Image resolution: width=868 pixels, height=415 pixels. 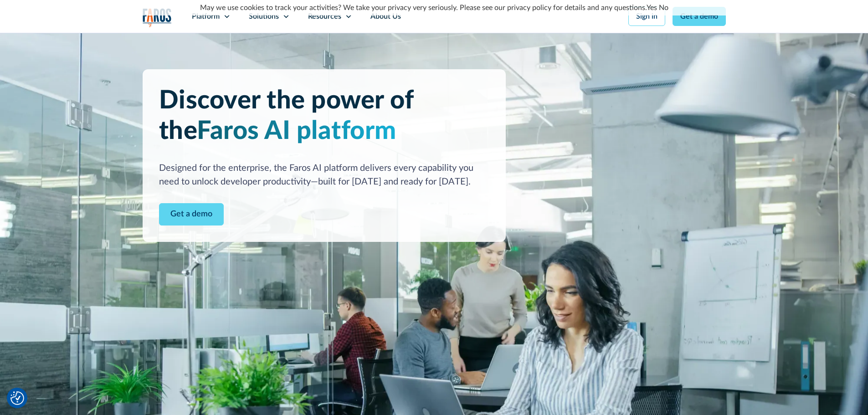 What do you see at coordinates (324, 116) in the screenshot?
I see `h1: Discover the power of the` at bounding box center [324, 116].